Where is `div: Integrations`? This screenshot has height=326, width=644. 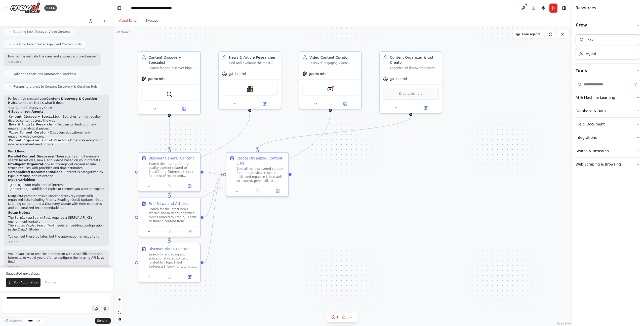
div: Integrations is located at coordinates (586, 137).